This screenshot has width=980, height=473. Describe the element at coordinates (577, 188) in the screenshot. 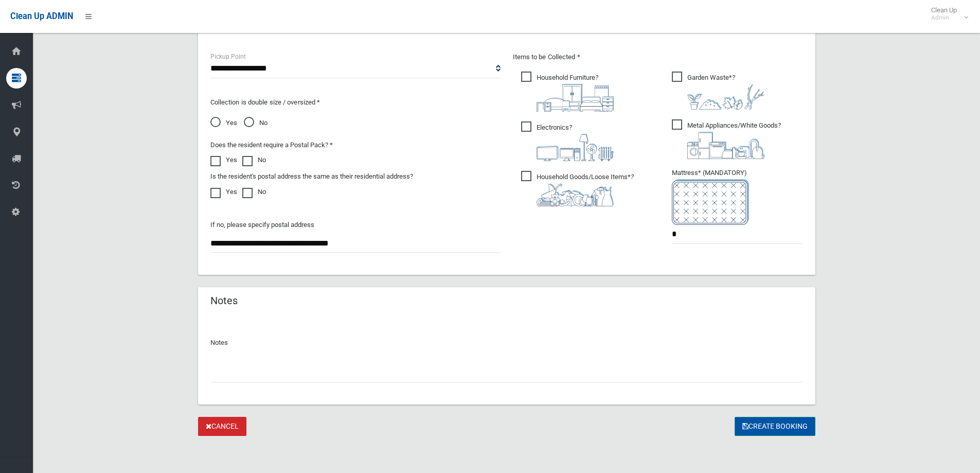

I see `span: Household Goods/Loose Items*` at that location.